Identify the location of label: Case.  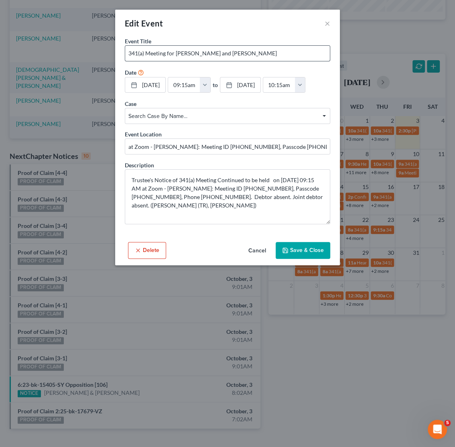
(130, 103).